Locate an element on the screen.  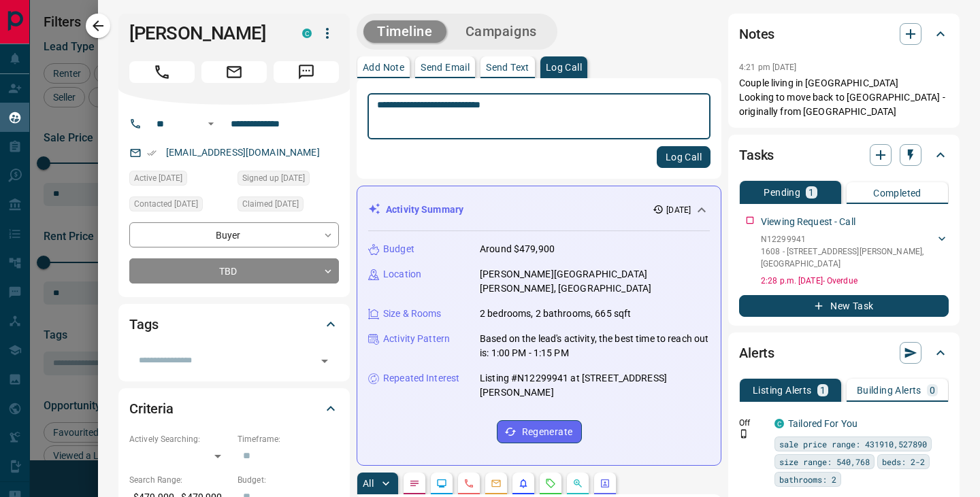
p: Send Text is located at coordinates (508, 68).